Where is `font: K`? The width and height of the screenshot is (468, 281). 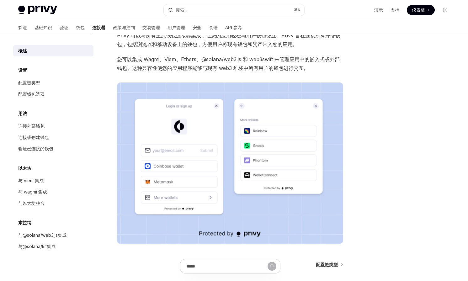 font: K is located at coordinates (299, 10).